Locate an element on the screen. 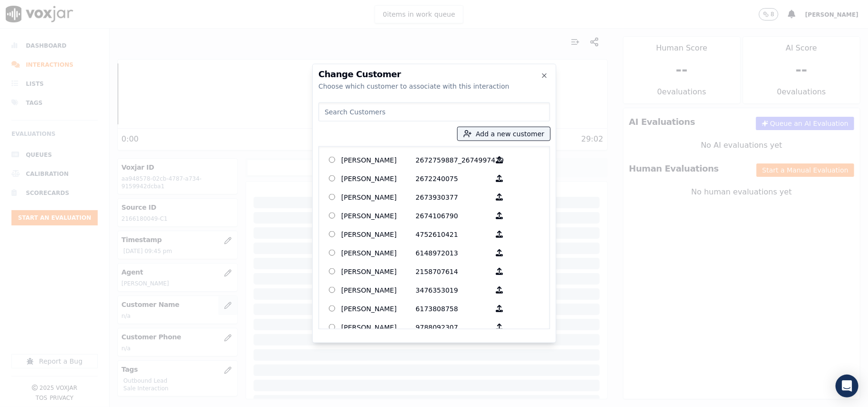  p: 2672759887_2674997479 is located at coordinates (453, 160).